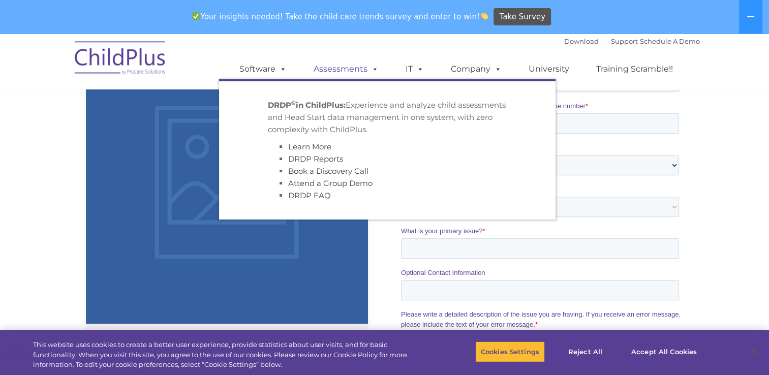 This screenshot has height=375, width=769. What do you see at coordinates (415, 69) in the screenshot?
I see `a: IT` at bounding box center [415, 69].